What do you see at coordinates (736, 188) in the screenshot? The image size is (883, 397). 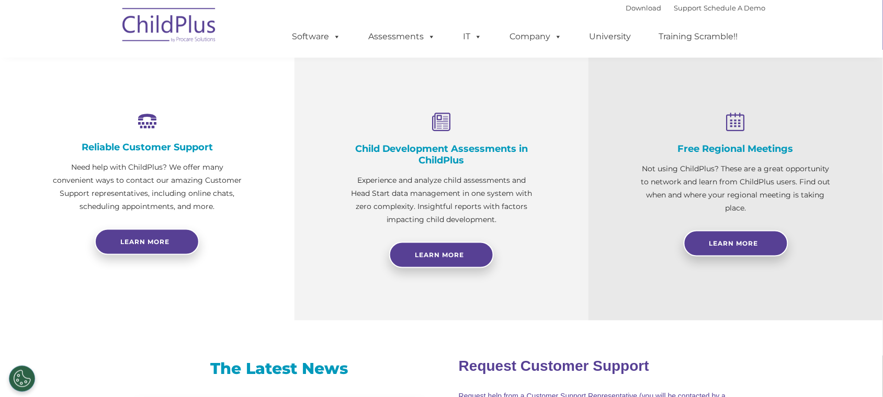 I see `p: Not using ChildPlus? These are a great opportunity to network and learn from ChildPlus users. Fin...` at bounding box center [736, 188].